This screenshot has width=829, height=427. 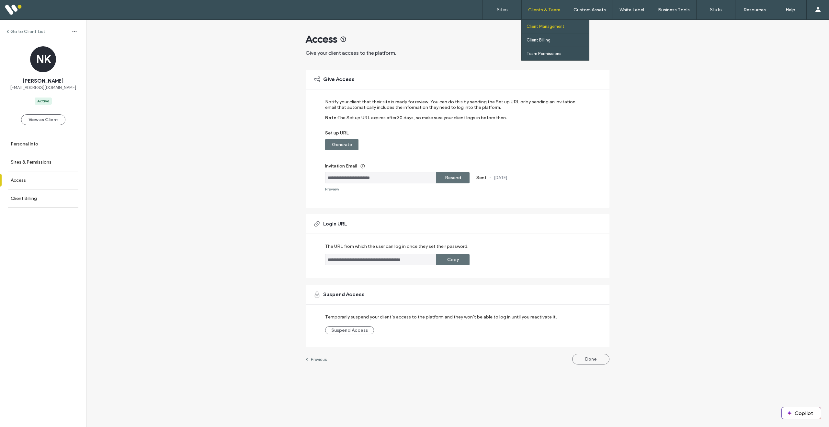 What do you see at coordinates (397, 249) in the screenshot?
I see `label: The URL from which the user can log in once they set their password.` at bounding box center [397, 249].